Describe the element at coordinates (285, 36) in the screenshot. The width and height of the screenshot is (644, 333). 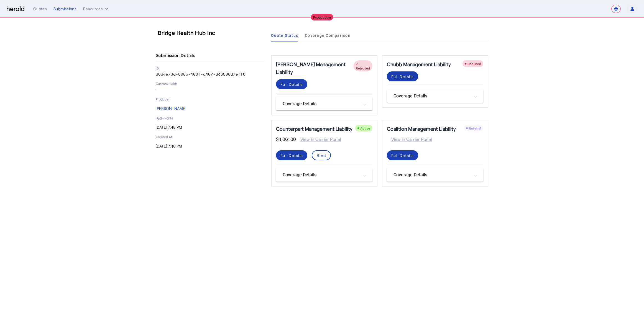
I see `span: Quote Status` at that location.